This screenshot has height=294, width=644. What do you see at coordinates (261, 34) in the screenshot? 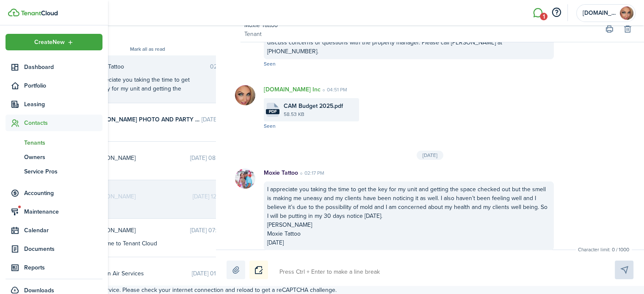
I see `a: Tenant` at bounding box center [261, 34].